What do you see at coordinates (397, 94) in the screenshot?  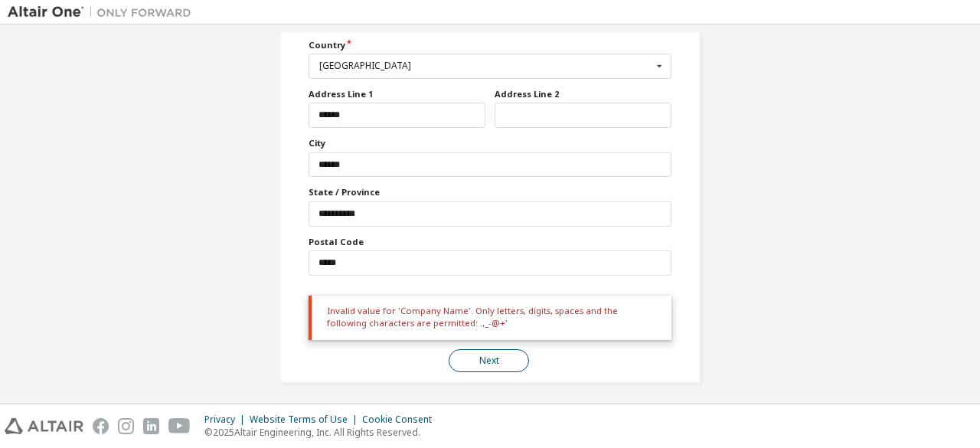 I see `label: Address Line 1` at bounding box center [397, 94].